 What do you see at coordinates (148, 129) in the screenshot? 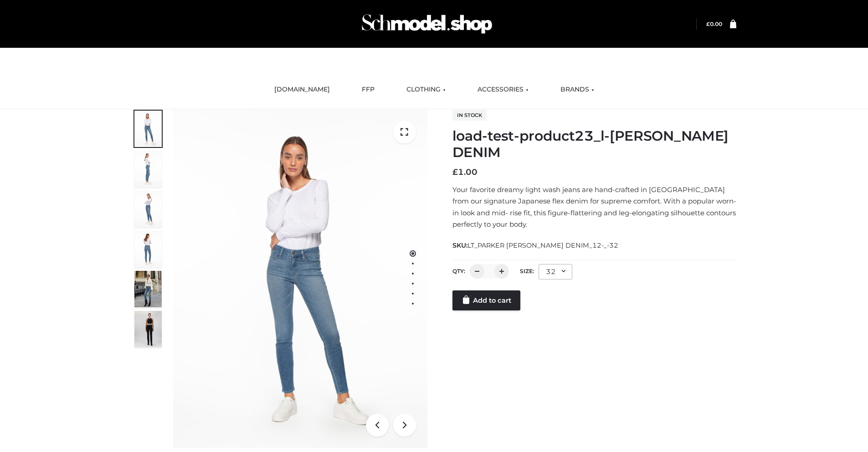
I see `img: 2001KLX-Ava-skinny-cove-1-scaled_9b141654-9513-48e5-b76c-3dc7db129200.jpg` at bounding box center [148, 129].